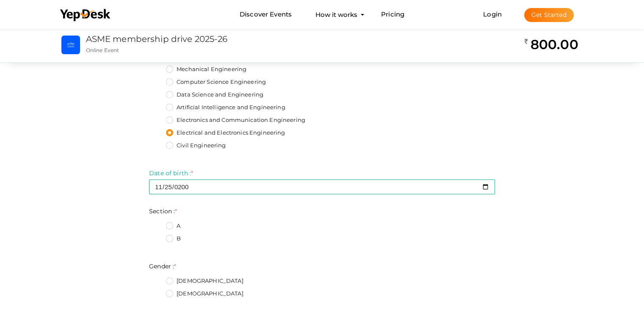 The image size is (644, 309). Describe the element at coordinates (393, 14) in the screenshot. I see `a: Pricing` at that location.